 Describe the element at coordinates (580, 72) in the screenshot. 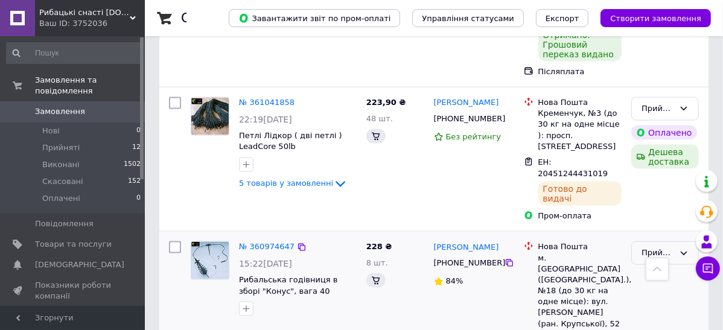

I see `div: Післяплата` at that location.